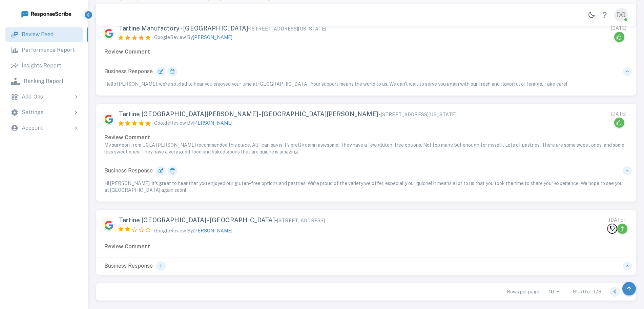 The width and height of the screenshot is (644, 309). Describe the element at coordinates (33, 112) in the screenshot. I see `p: Settings` at that location.